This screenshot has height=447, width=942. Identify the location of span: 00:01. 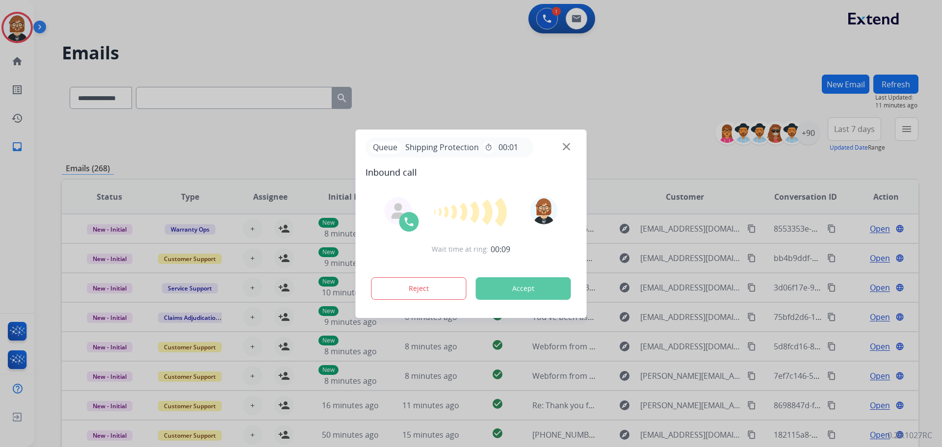
(508, 147).